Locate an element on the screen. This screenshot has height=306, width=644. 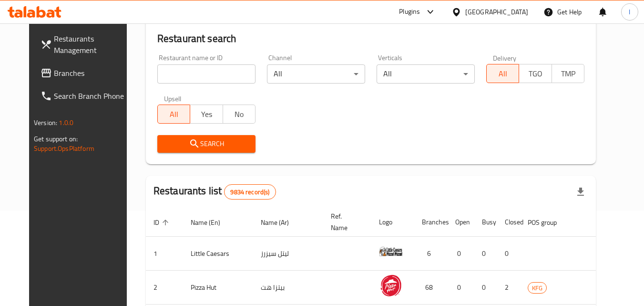
span: TGO is located at coordinates (535, 74).